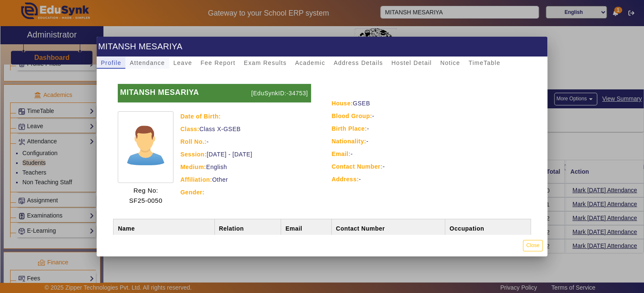  Describe the element at coordinates (352, 116) in the screenshot. I see `strong: Blood Group:` at that location.